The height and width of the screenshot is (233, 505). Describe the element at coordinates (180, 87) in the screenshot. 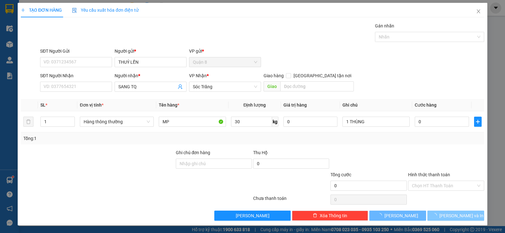

I see `span: user-add` at that location.